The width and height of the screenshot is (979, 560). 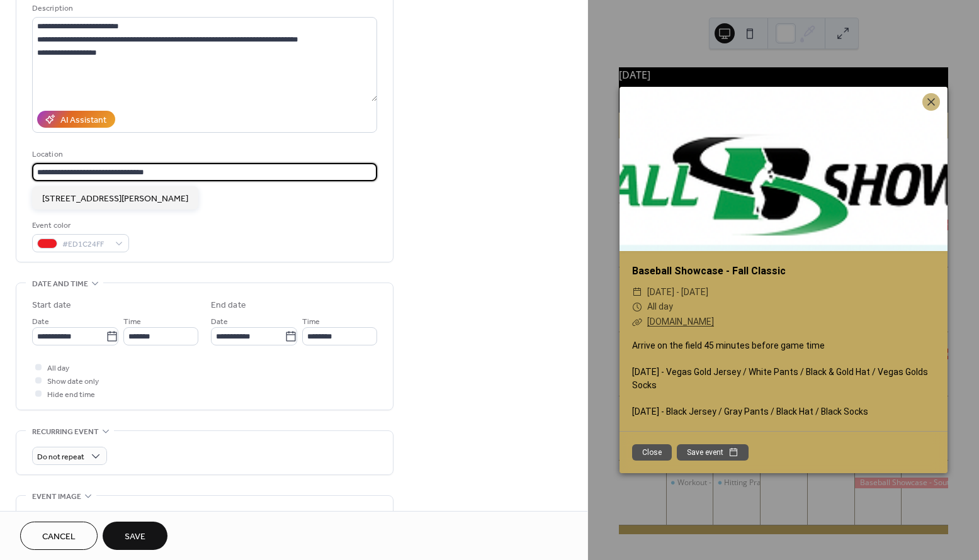 I want to click on button: AI Assistant, so click(x=76, y=119).